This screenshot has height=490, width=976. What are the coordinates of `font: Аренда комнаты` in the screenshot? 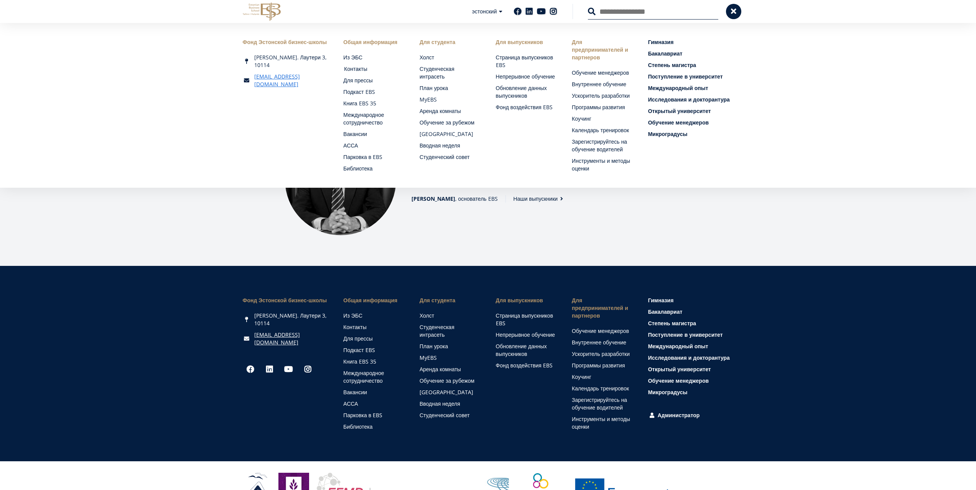 It's located at (440, 111).